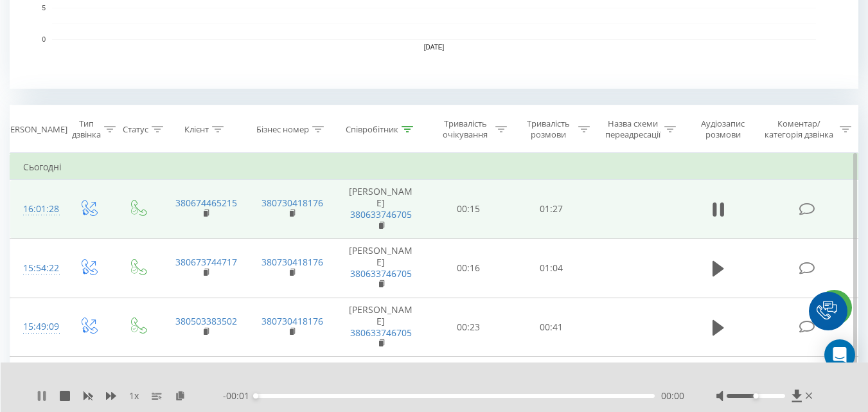 This screenshot has height=412, width=868. I want to click on td: 00:15, so click(468, 210).